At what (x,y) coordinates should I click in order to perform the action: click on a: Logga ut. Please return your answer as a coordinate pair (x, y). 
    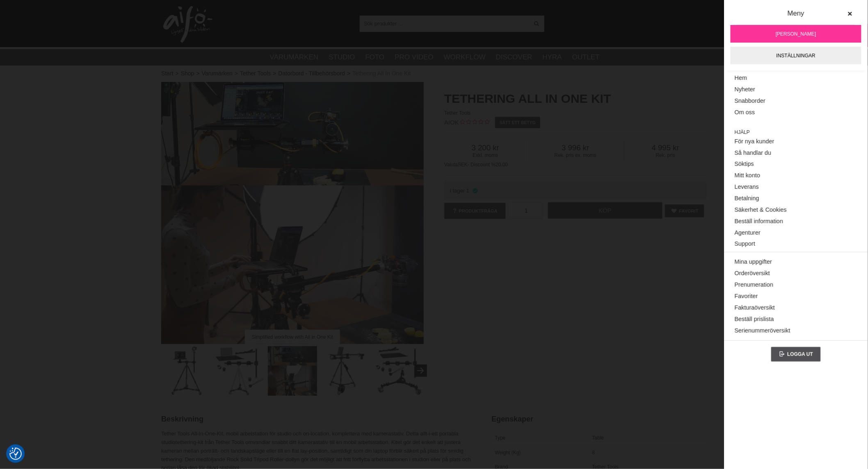
    Looking at the image, I should click on (796, 354).